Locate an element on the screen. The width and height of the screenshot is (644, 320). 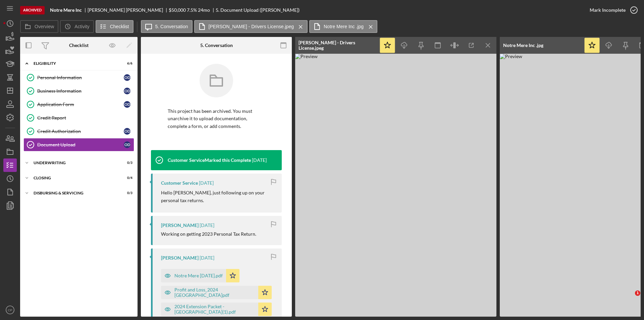
button: Checklist is located at coordinates (114, 27).